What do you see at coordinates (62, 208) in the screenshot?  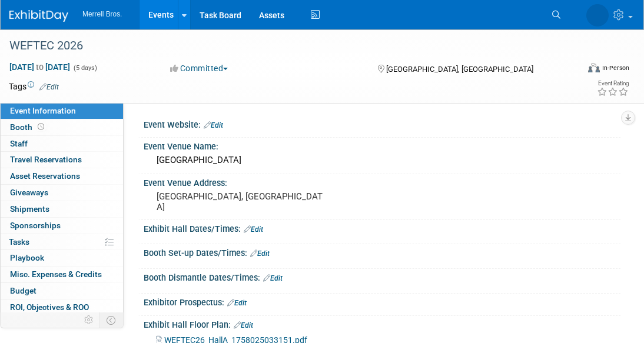 I see `a: Shipments` at bounding box center [62, 208].